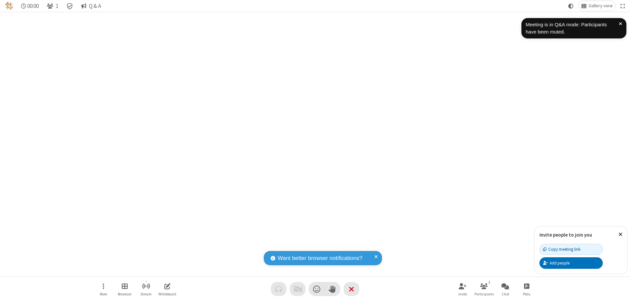 The width and height of the screenshot is (630, 301). What do you see at coordinates (562, 249) in the screenshot?
I see `div: Copy meeting link` at bounding box center [562, 249].